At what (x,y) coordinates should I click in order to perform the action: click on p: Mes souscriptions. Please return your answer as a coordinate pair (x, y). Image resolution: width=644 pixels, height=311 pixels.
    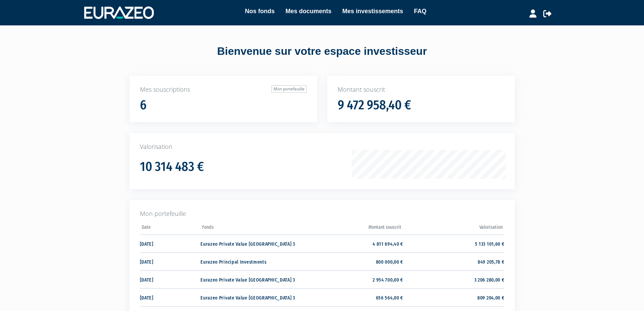
    Looking at the image, I should click on (223, 90).